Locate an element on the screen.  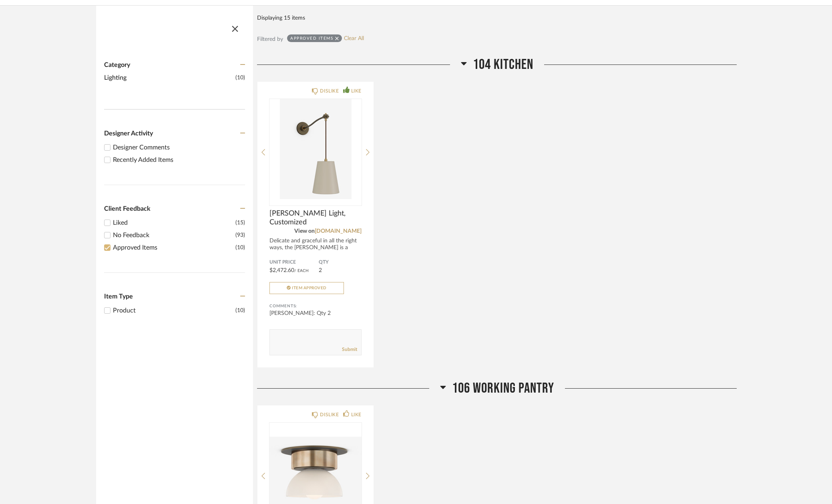
span: / Each is located at coordinates (301, 271).